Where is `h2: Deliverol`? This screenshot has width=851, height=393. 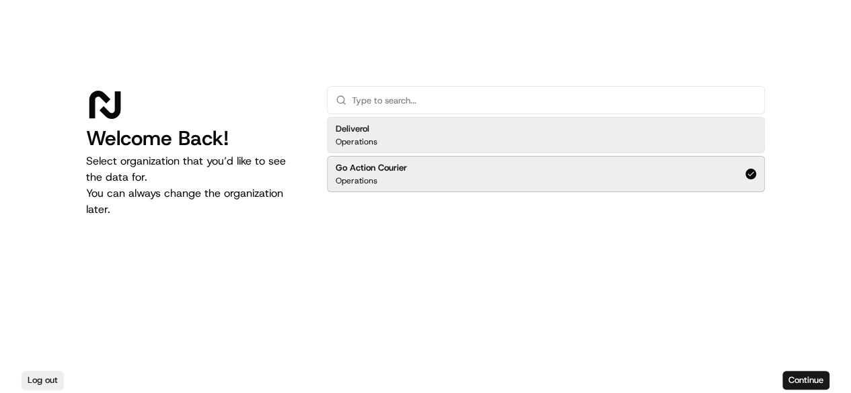
h2: Deliverol is located at coordinates (356, 129).